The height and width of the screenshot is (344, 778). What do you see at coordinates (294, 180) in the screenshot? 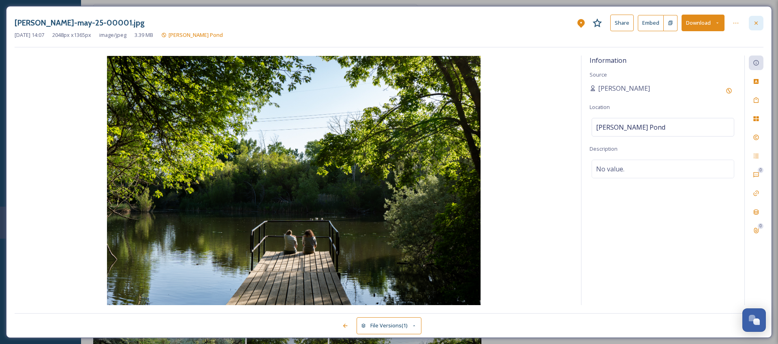
I see `img: beus-pond-may-25-00001.jpg` at bounding box center [294, 180].